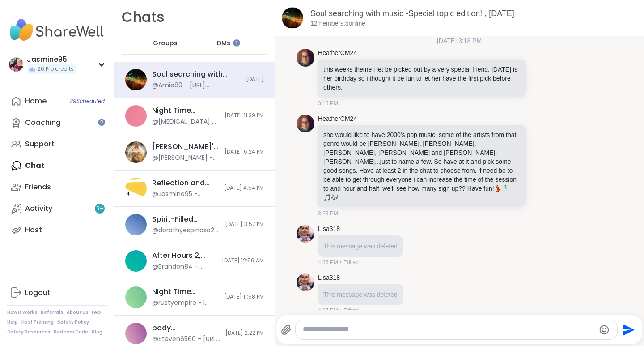  I want to click on div: Coaching, so click(43, 123).